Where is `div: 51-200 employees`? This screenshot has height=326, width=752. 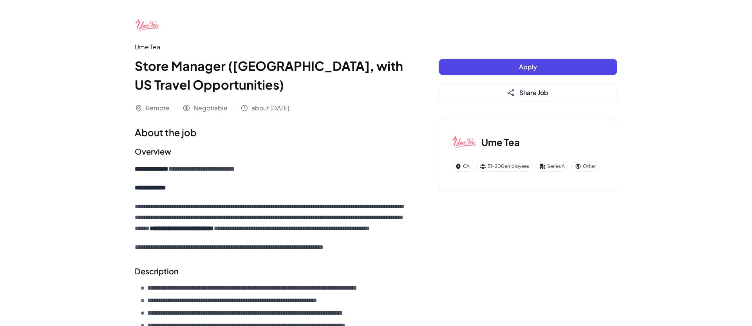 div: 51-200 employees is located at coordinates (505, 167).